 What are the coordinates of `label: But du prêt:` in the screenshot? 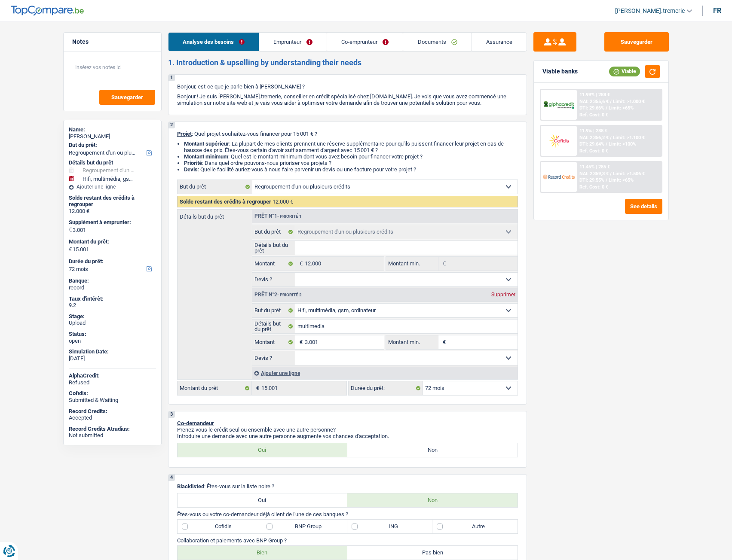 It's located at (111, 145).